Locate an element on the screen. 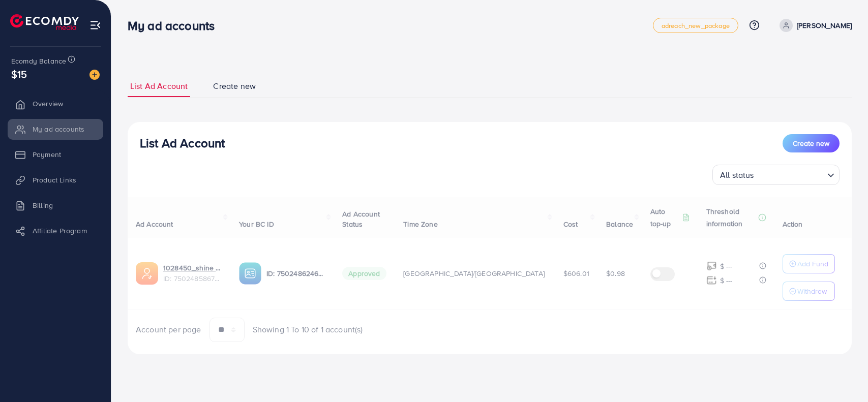 The height and width of the screenshot is (402, 868). span: adreach_new_package is located at coordinates (695, 26).